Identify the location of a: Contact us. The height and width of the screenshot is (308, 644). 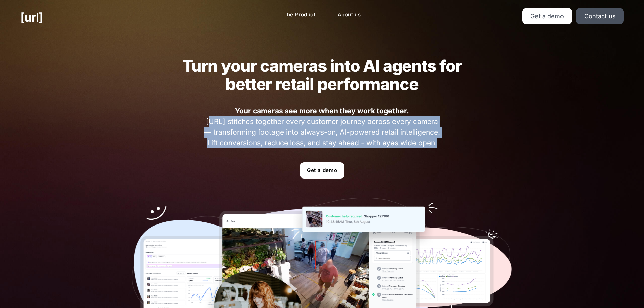
(599, 16).